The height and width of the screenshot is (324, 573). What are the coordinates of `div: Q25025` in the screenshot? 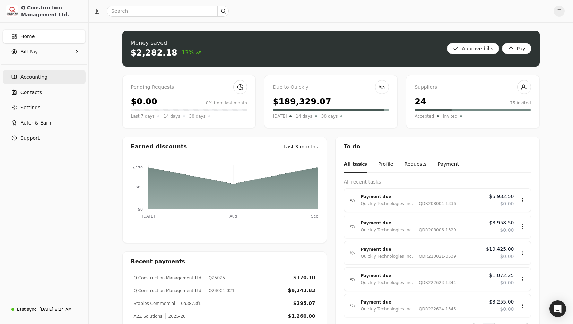 It's located at (215, 278).